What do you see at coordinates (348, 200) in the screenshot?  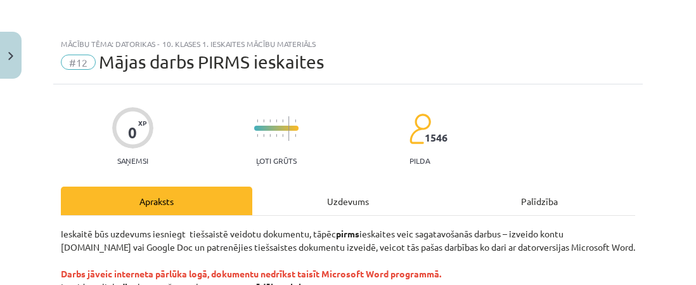 I see `div: Uzdevums` at bounding box center [348, 200].